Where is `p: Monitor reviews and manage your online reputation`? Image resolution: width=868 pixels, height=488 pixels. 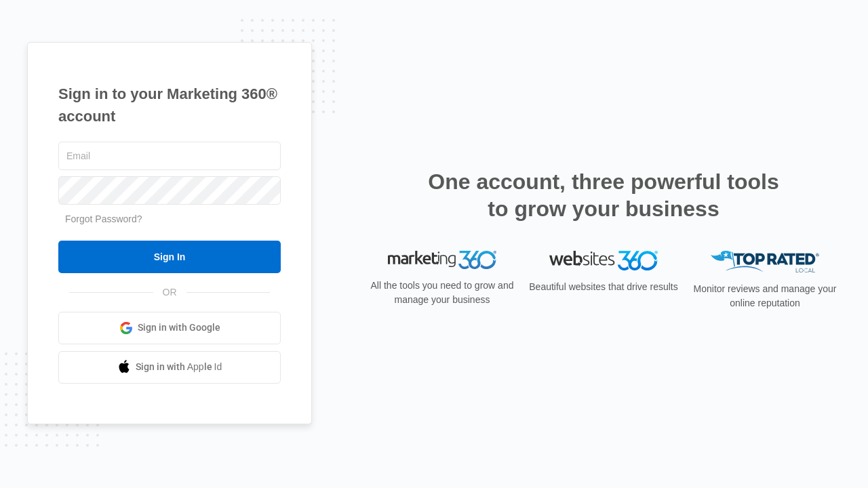
p: Monitor reviews and manage your online reputation is located at coordinates (765, 297).